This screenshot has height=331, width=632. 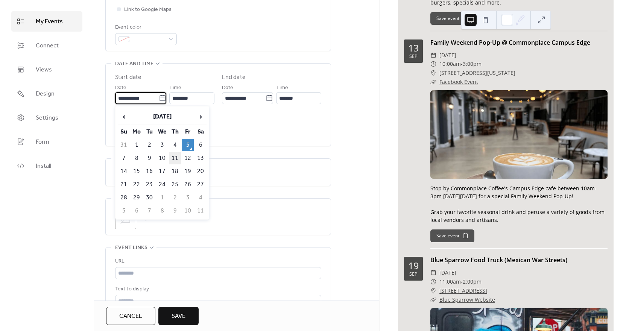 I want to click on span: 10:00am, so click(x=450, y=64).